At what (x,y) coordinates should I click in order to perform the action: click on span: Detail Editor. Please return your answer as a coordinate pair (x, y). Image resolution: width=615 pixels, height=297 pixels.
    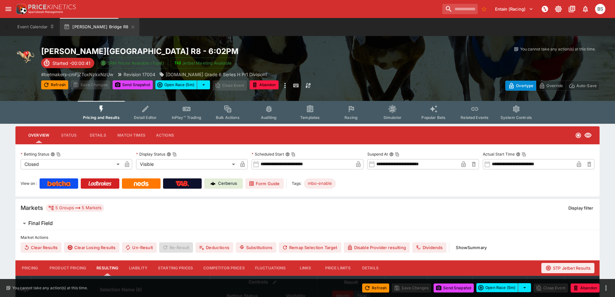
    Looking at the image, I should click on (145, 117).